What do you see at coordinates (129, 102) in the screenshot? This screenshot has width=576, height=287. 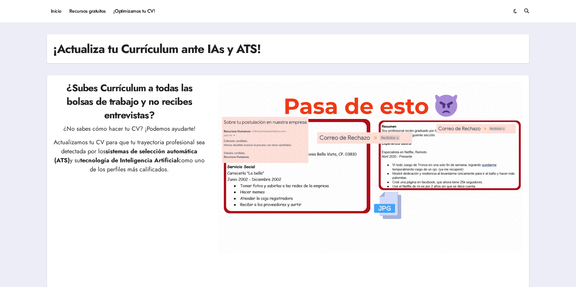 I see `h2: ¿Subes Currículum a todas las bolsas de trabajo y no recibes entrevistas?` at bounding box center [129, 102].